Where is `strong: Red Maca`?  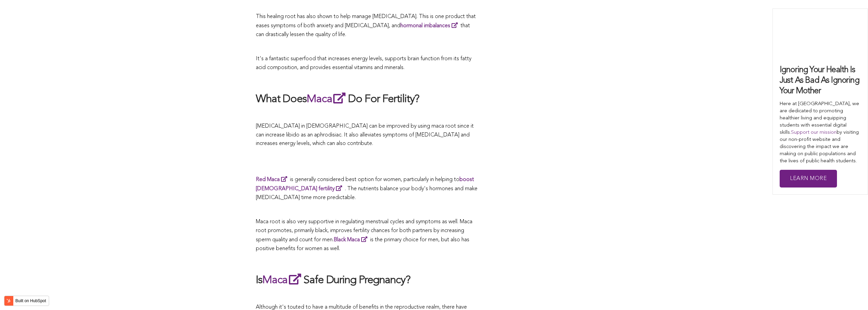
strong: Red Maca is located at coordinates (268, 180).